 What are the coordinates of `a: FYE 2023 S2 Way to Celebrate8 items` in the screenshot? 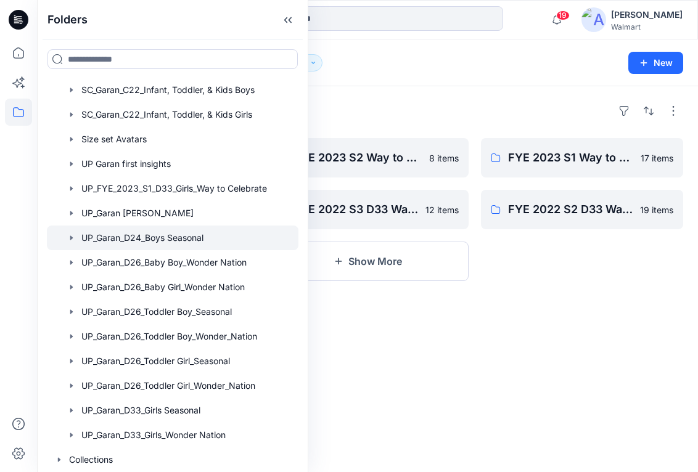 It's located at (367, 158).